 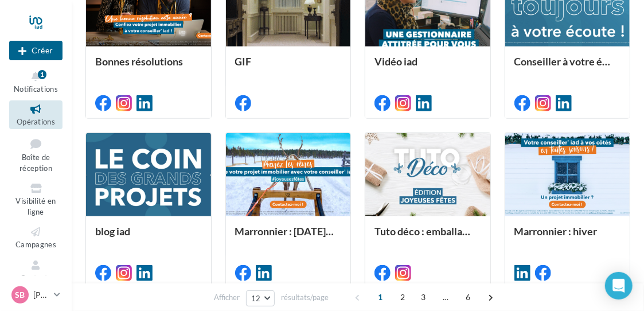 I want to click on div: Nouvelle campagne, so click(x=36, y=50).